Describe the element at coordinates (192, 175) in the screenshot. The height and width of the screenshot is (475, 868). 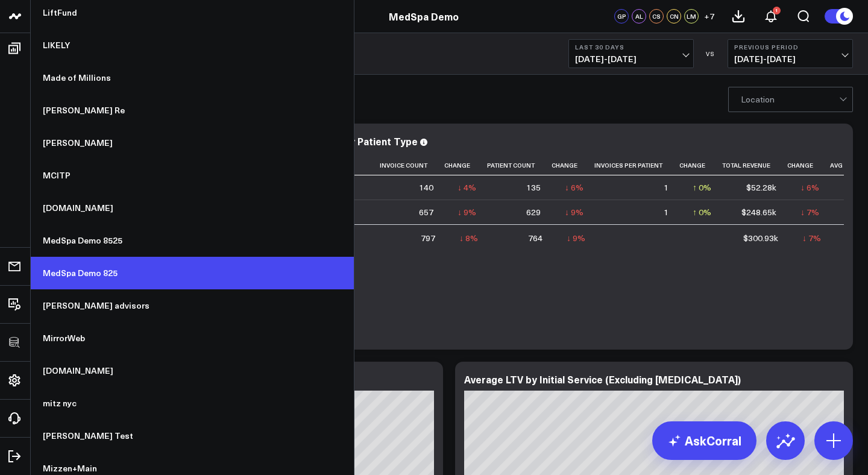
I see `a: MCITP` at that location.